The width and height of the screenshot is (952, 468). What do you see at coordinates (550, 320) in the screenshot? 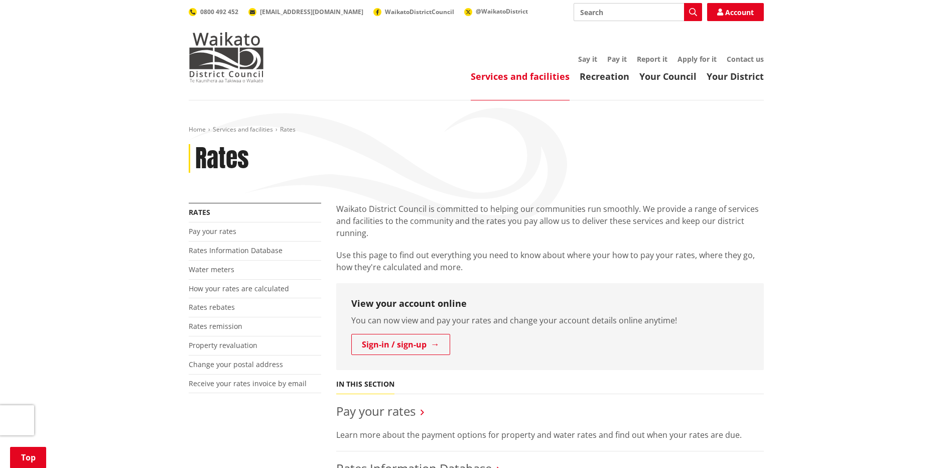
I see `p: You can now view and pay your rates and change your account details online anytime!` at bounding box center [550, 320].